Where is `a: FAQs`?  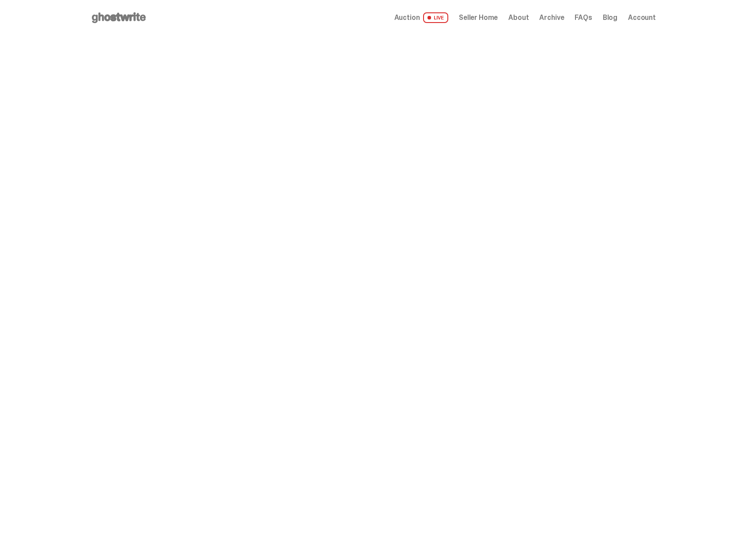
a: FAQs is located at coordinates (583, 18).